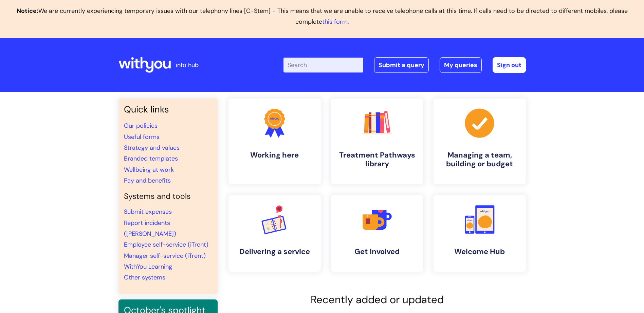  Describe the element at coordinates (148, 212) in the screenshot. I see `a: Submit expenses` at that location.